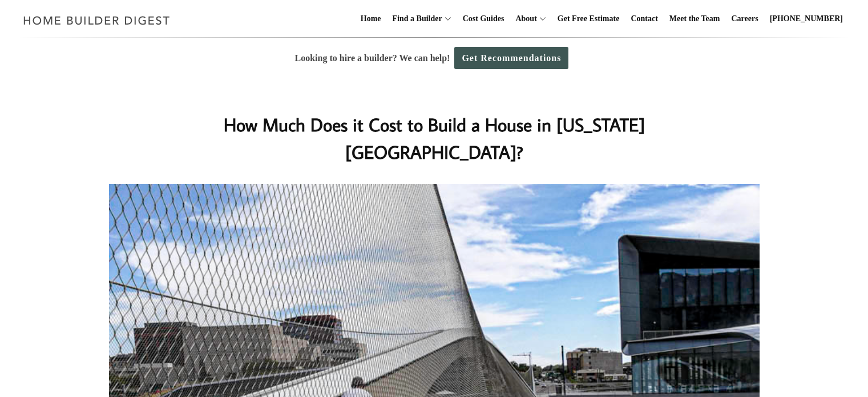  What do you see at coordinates (745, 19) in the screenshot?
I see `a: Careers` at bounding box center [745, 19].